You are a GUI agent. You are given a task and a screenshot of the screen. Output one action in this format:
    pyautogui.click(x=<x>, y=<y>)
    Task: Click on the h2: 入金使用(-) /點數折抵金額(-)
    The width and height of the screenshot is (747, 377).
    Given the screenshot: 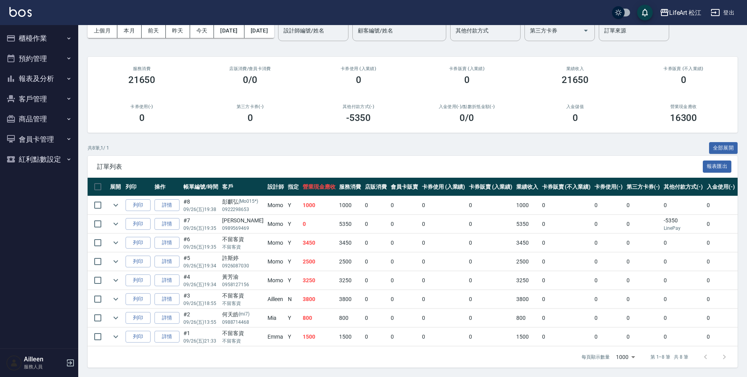 What is the action you would take?
    pyautogui.click(x=467, y=106)
    